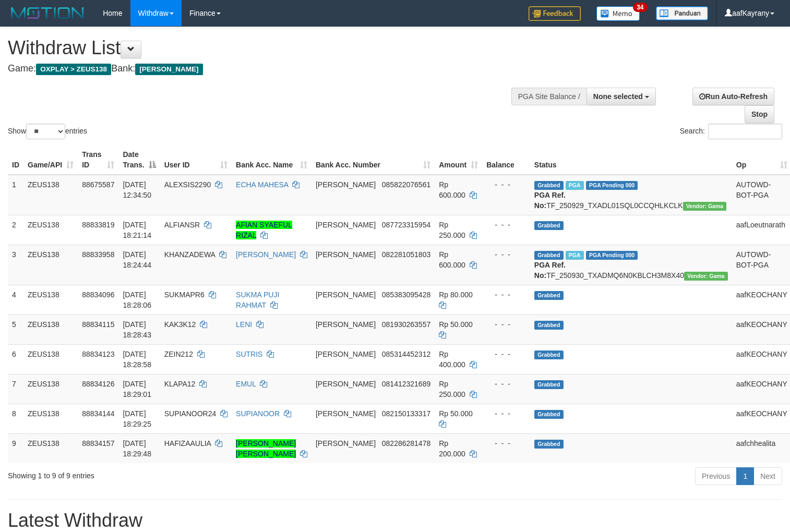 This screenshot has height=532, width=790. Describe the element at coordinates (406, 444) in the screenshot. I see `span: Copy 082286281478 to clipboard` at that location.